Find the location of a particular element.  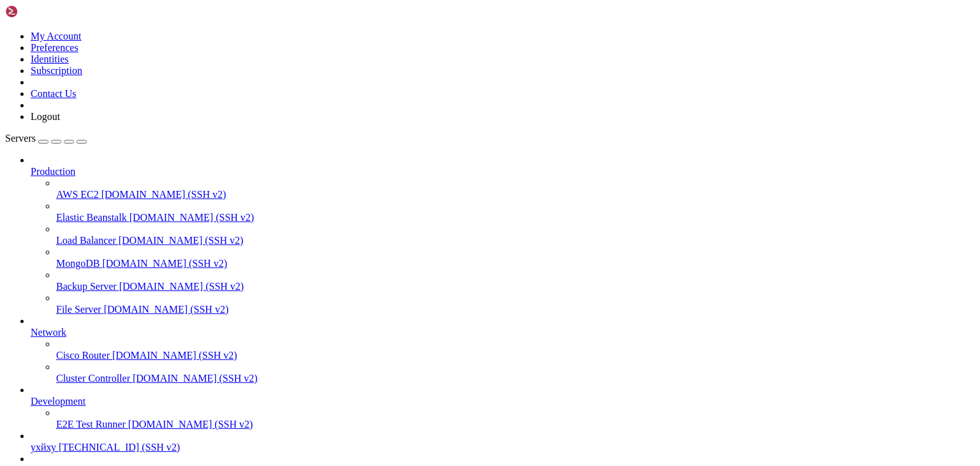

span: Cisco Router is located at coordinates (83, 355).